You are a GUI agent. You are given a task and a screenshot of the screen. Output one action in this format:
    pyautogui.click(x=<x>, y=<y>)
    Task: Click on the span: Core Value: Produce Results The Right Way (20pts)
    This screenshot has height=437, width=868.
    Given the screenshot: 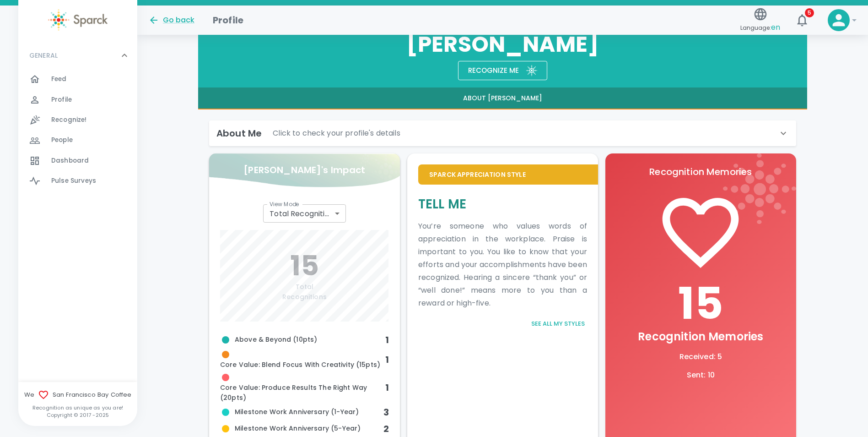 What is the action you would take?
    pyautogui.click(x=303, y=387)
    